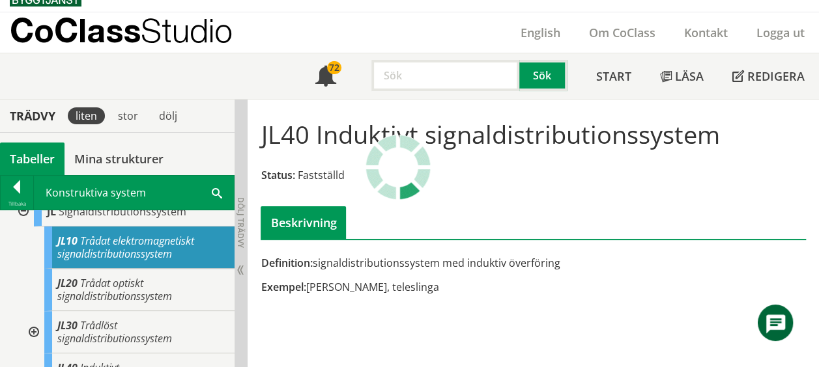  I want to click on span: Trådlöst signaldistributionssystem, so click(115, 332).